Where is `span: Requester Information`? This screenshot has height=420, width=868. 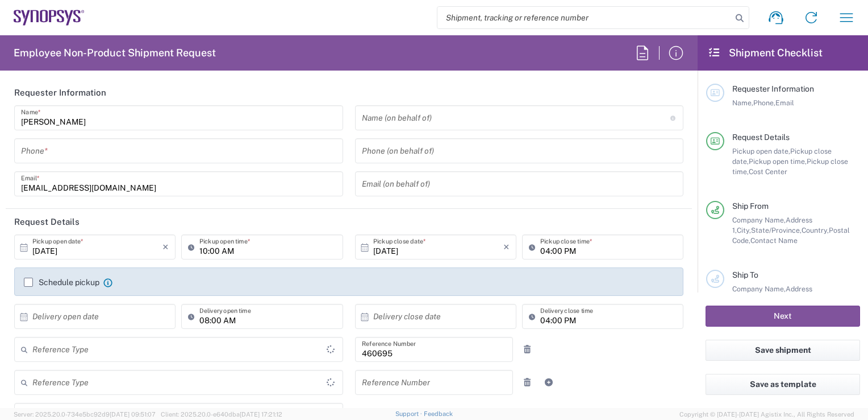 span: Requester Information is located at coordinates (774, 89).